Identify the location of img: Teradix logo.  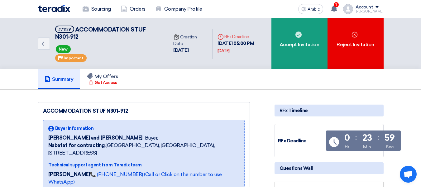
(54, 8).